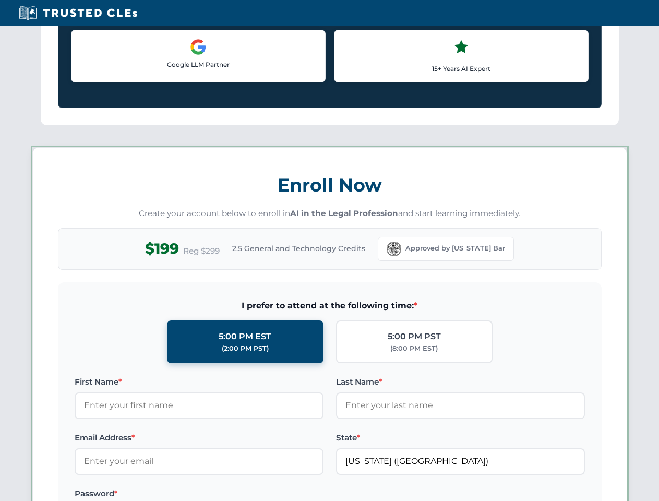 Image resolution: width=659 pixels, height=501 pixels. I want to click on p: Google LLM Partner, so click(198, 64).